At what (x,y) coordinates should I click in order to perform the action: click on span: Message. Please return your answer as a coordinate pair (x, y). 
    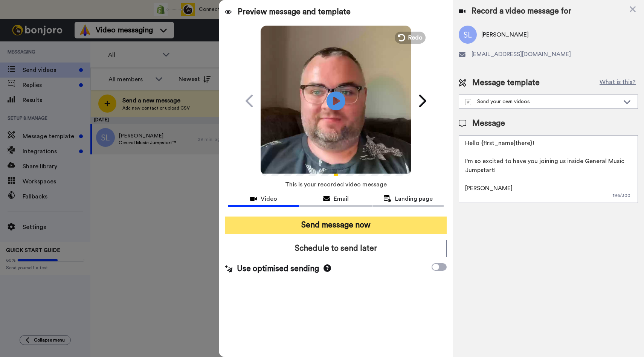
    Looking at the image, I should click on (488, 123).